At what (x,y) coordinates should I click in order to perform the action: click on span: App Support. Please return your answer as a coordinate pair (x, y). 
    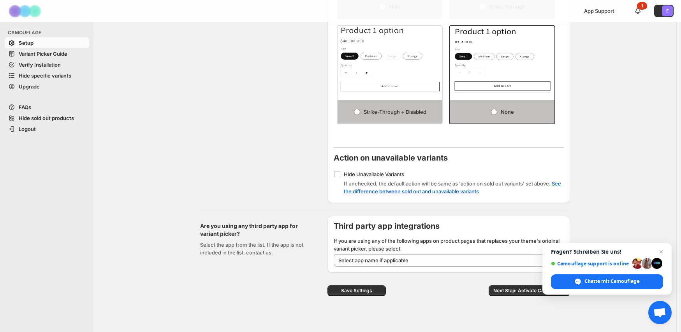
    Looking at the image, I should click on (599, 11).